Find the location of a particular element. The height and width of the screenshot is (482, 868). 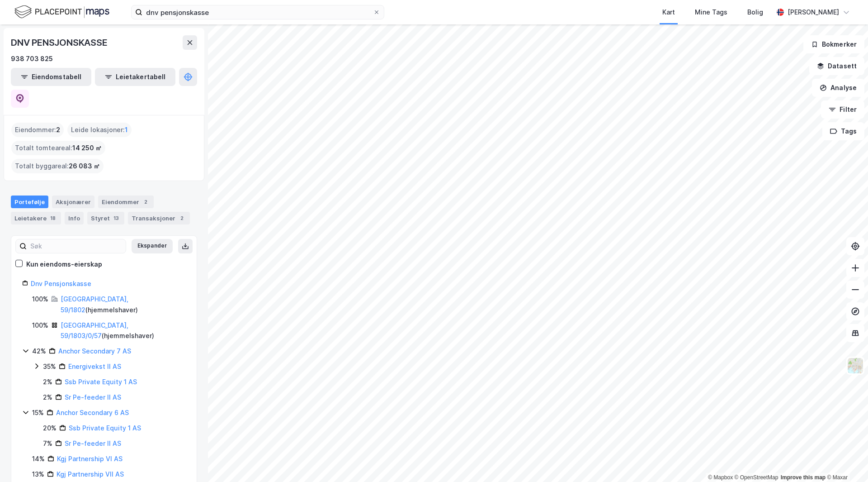

div: Portefølje is located at coordinates (29, 202).